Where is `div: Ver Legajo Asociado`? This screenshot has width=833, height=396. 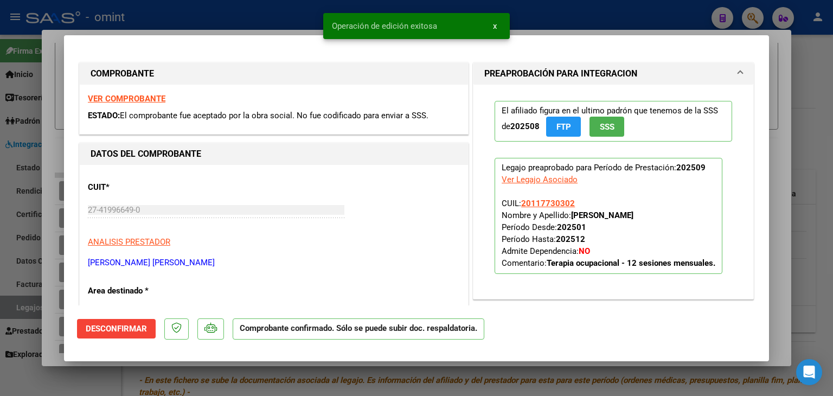
div: Ver Legajo Asociado is located at coordinates (540, 180).